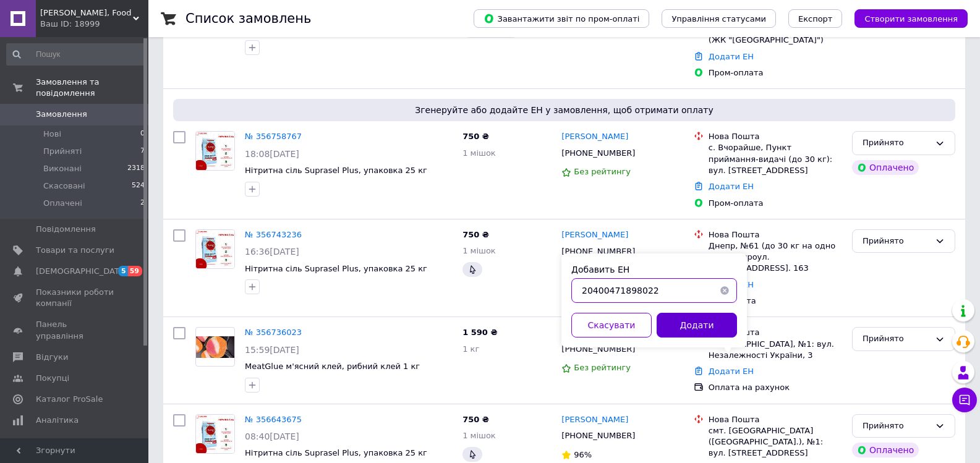  What do you see at coordinates (92, 88) in the screenshot?
I see `span: Замовлення та повідомлення` at bounding box center [92, 88].